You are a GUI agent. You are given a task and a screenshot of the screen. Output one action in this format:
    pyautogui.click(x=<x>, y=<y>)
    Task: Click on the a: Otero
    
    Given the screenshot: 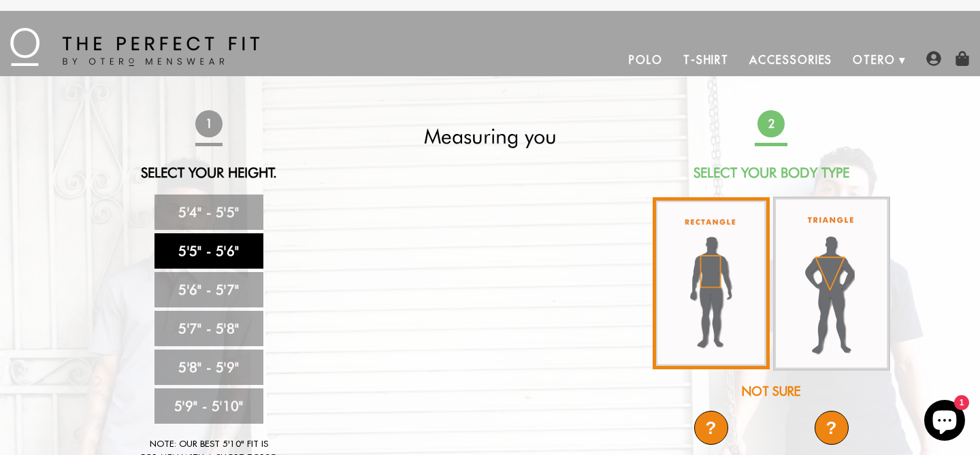 What is the action you would take?
    pyautogui.click(x=874, y=60)
    